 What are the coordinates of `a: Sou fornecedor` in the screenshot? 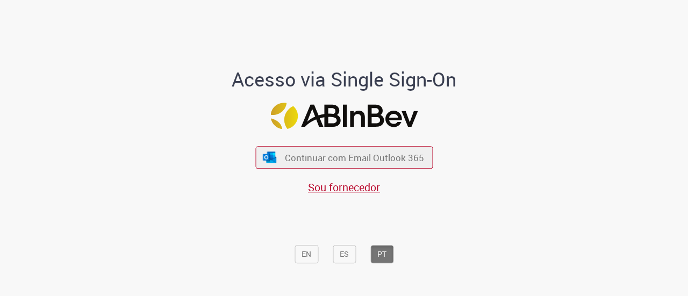 It's located at (344, 187).